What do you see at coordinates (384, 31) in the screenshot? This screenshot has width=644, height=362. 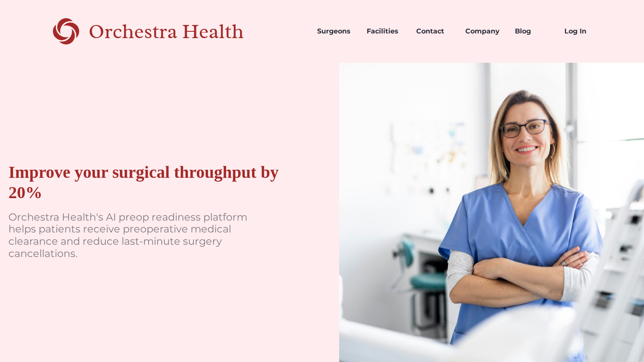 I see `a: Facilities` at bounding box center [384, 31].